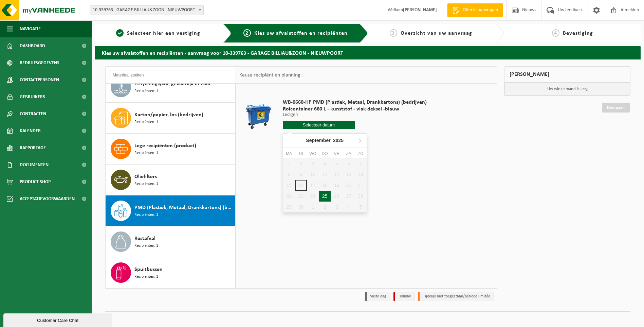 The height and width of the screenshot is (327, 644). What do you see at coordinates (170, 180) in the screenshot?
I see `button: Oliefilters Recipiënten: 1` at bounding box center [170, 180].